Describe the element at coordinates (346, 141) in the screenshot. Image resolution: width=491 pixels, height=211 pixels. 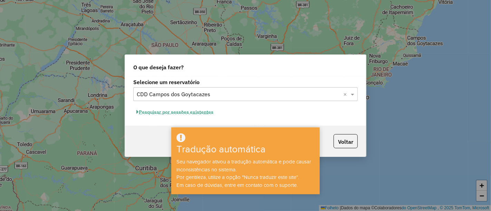
I see `button: Voltar` at that location.